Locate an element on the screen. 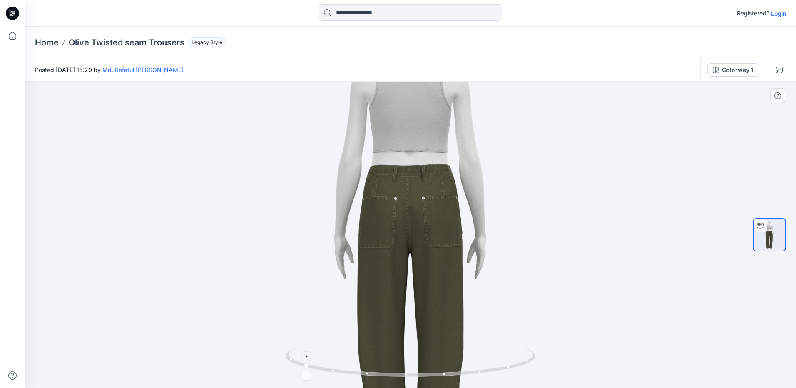 The image size is (796, 388). p: Olive Twisted seam Trousers is located at coordinates (126, 42).